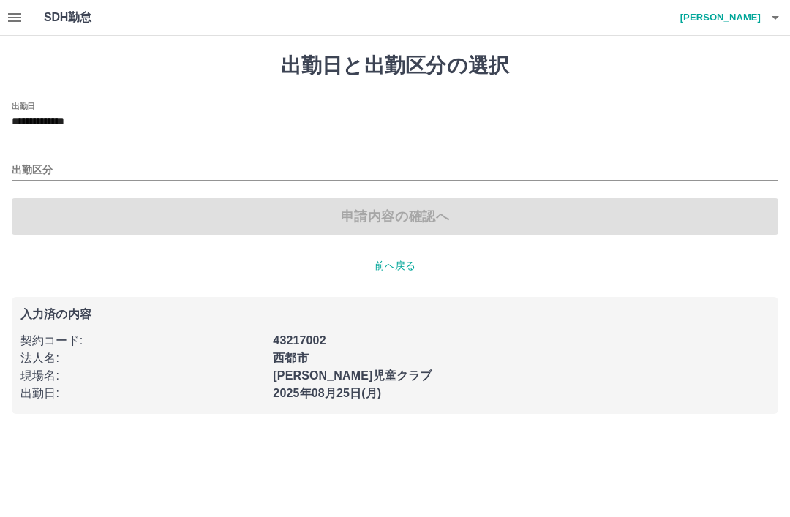  Describe the element at coordinates (395, 315) in the screenshot. I see `p: 入力済の内容` at that location.